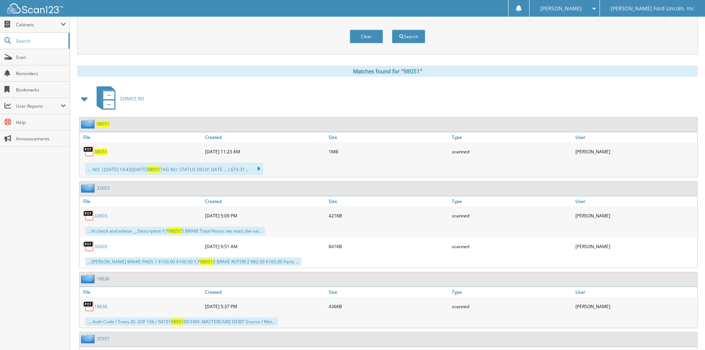 The image size is (705, 350). Describe the element at coordinates (41, 138) in the screenshot. I see `span: Announcements` at that location.